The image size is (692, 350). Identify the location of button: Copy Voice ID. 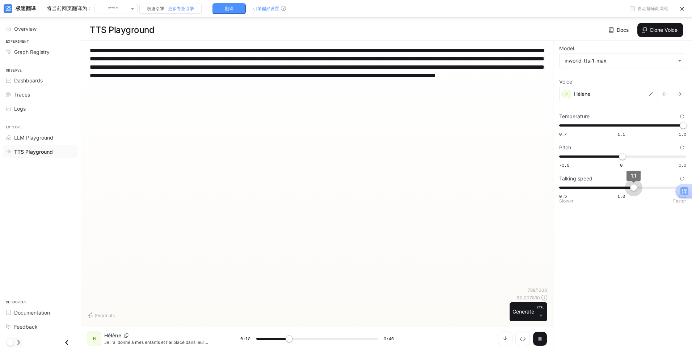
(126, 336).